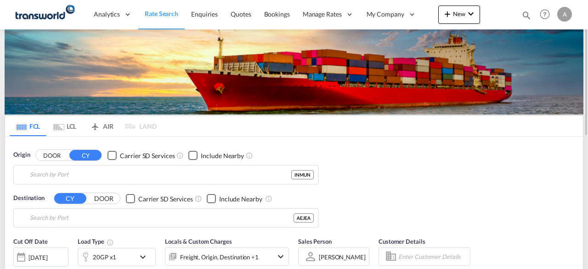  What do you see at coordinates (30, 241) in the screenshot?
I see `span: Cut Off Date` at bounding box center [30, 241].